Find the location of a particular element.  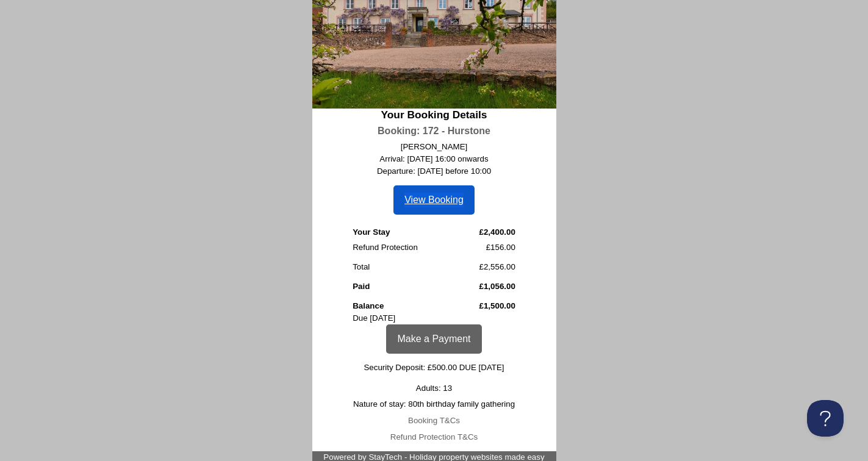

td: £1,056.00 is located at coordinates (486, 287).